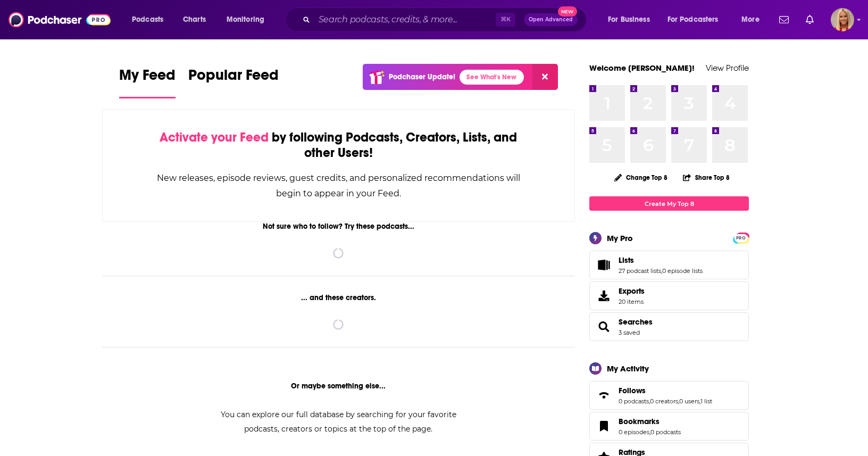  I want to click on a: 0 episodes, so click(634, 433).